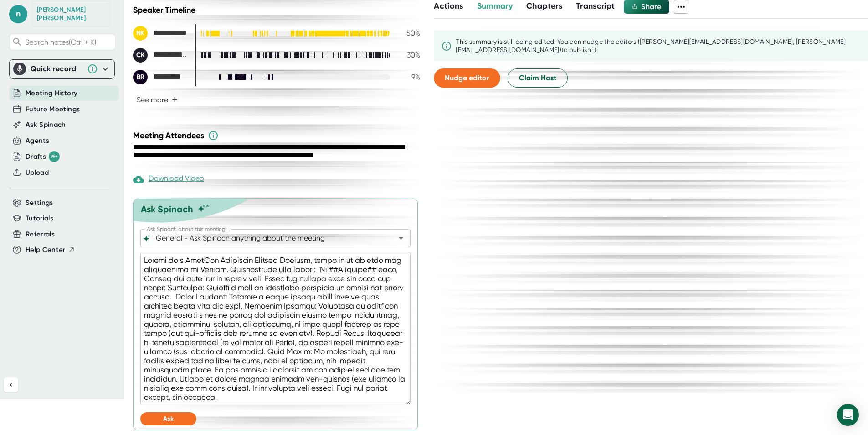 The width and height of the screenshot is (868, 435). I want to click on div: 9 %, so click(409, 76).